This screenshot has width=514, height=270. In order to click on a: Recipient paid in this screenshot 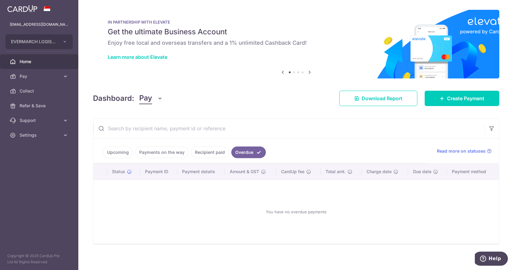, I will do `click(210, 152)`.